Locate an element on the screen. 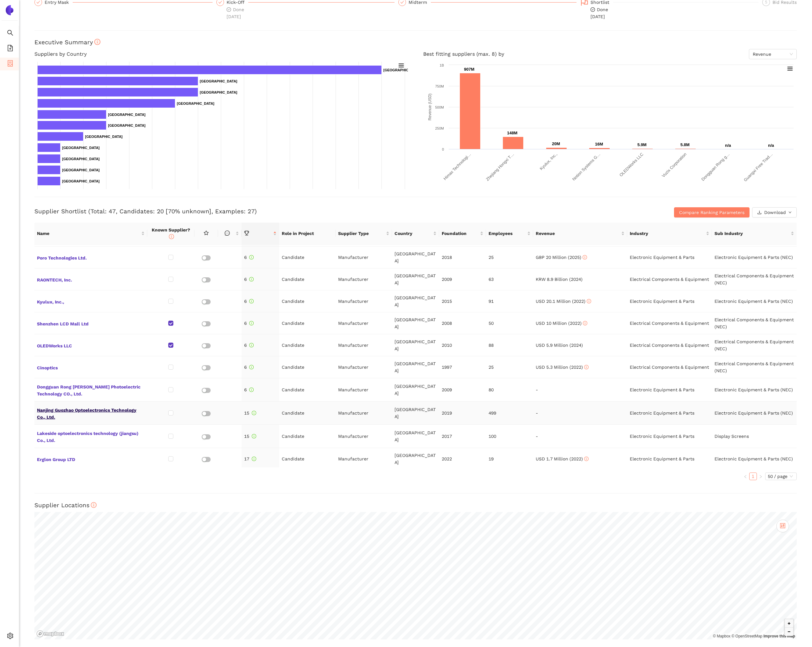  span: Nanjing Guozhao Optoelectronics Technology Co., Ltd. is located at coordinates (91, 413).